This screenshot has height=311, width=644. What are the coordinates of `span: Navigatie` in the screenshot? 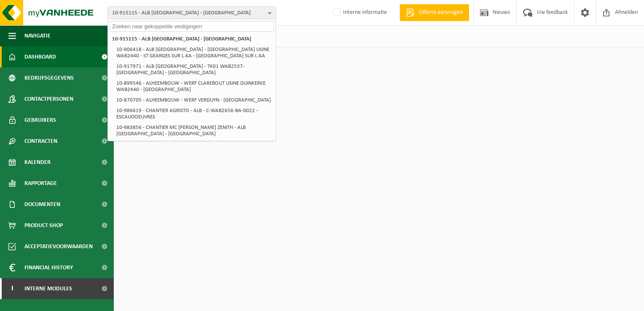 It's located at (37, 36).